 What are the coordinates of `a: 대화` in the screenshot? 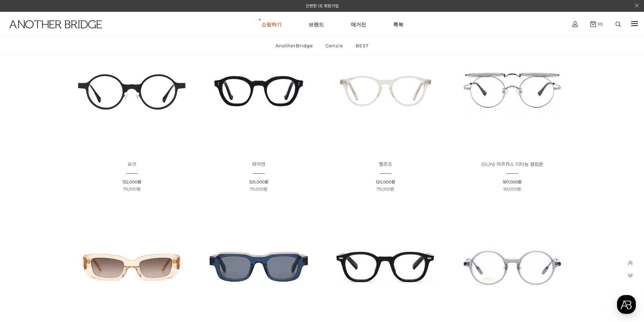 It's located at (66, 223).